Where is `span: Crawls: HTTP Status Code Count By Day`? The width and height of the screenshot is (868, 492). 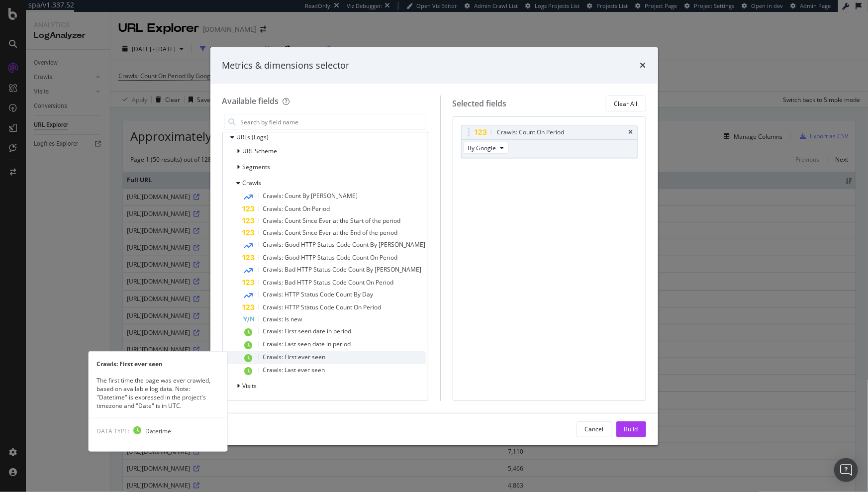 span: Crawls: HTTP Status Code Count By Day is located at coordinates (319, 294).